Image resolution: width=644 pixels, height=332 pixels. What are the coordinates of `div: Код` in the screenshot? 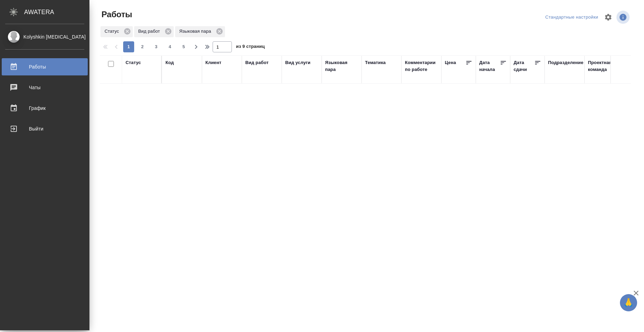 It's located at (170, 63).